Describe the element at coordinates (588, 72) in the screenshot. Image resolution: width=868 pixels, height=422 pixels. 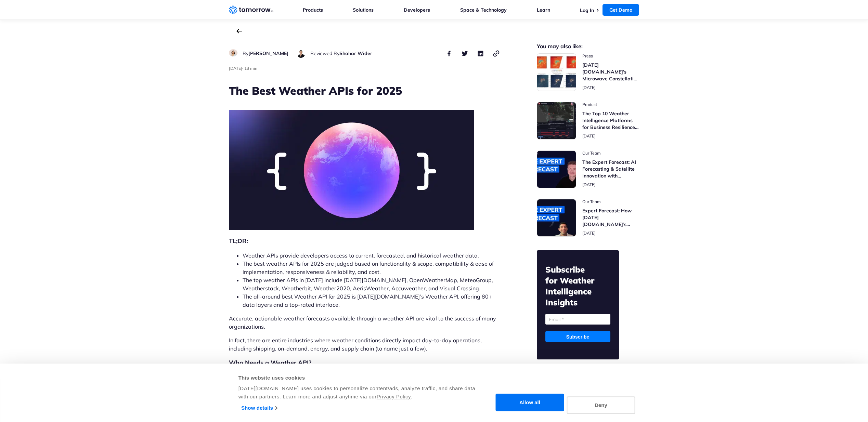
I see `a: Read Tomorrow.io’s Microwave Constellation Ready To Help This Hurricane Season` at that location.